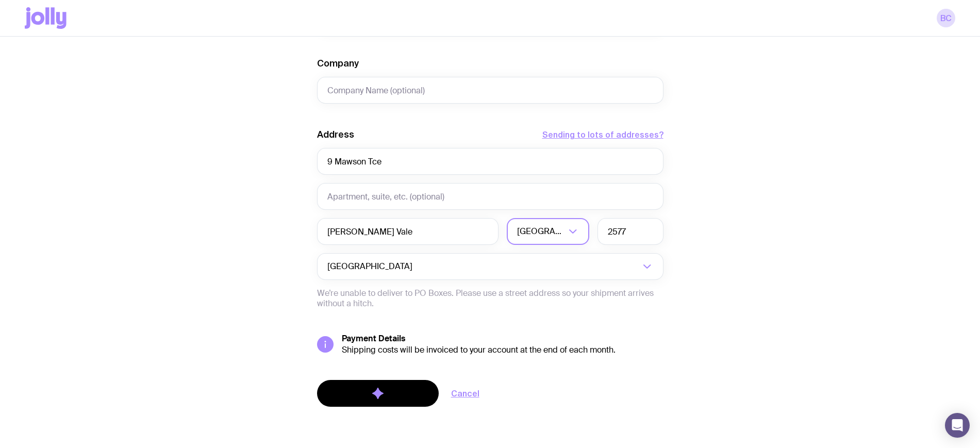 This screenshot has width=980, height=448. What do you see at coordinates (502, 350) in the screenshot?
I see `div: Shipping costs will be invoiced to your account at the end of each month.` at bounding box center [502, 350].